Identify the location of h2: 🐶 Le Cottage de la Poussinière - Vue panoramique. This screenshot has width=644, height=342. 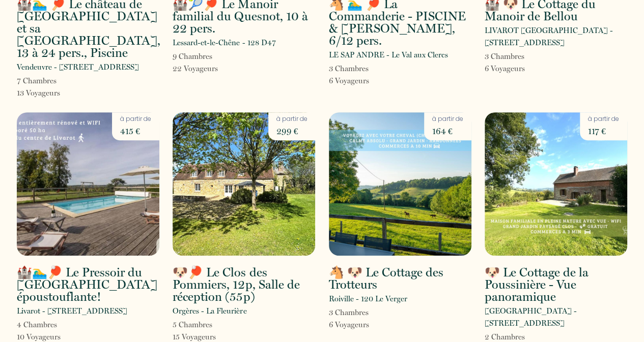
(556, 285).